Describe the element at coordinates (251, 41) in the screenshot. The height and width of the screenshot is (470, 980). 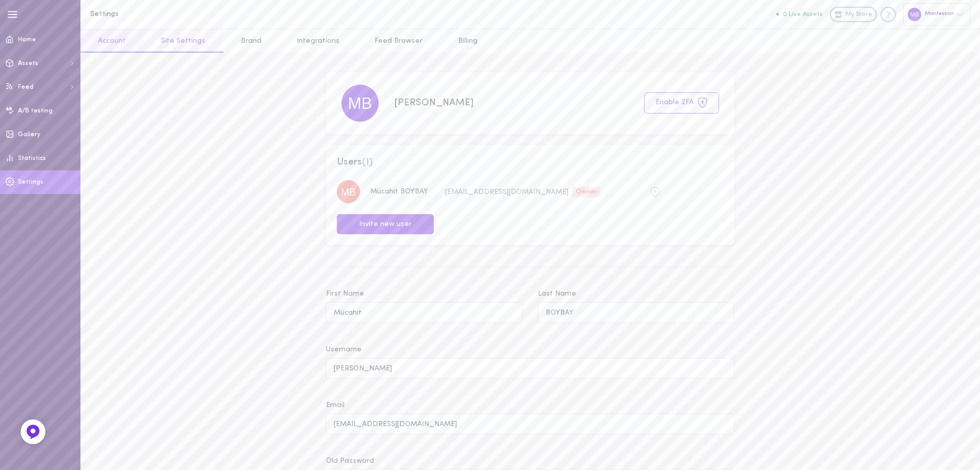
I see `a: Brand` at that location.